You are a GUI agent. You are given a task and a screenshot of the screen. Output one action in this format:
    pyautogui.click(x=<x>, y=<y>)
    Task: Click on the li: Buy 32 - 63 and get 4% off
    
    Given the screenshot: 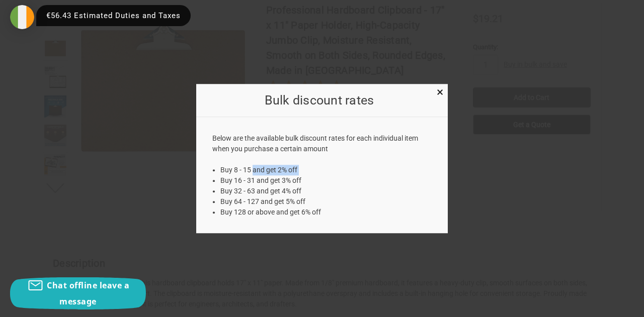 What is the action you would take?
    pyautogui.click(x=326, y=191)
    